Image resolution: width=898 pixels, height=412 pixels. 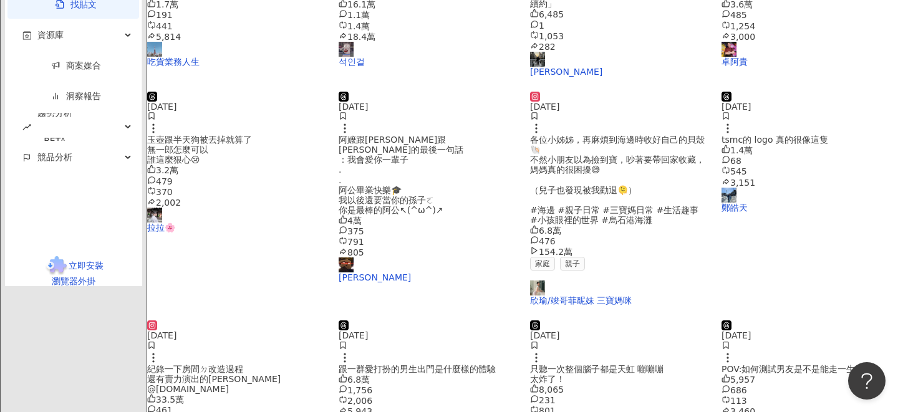 I want to click on div: 231, so click(x=618, y=400).